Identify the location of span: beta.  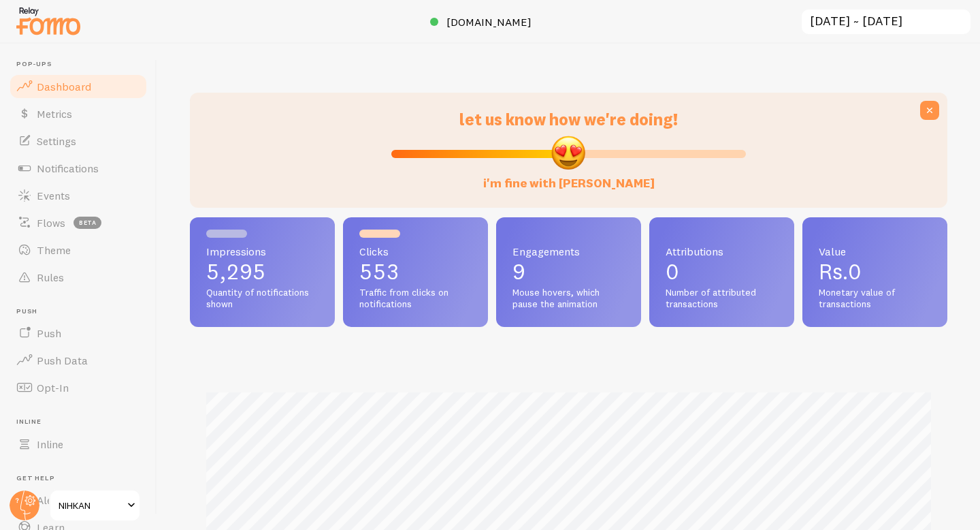
(87, 223).